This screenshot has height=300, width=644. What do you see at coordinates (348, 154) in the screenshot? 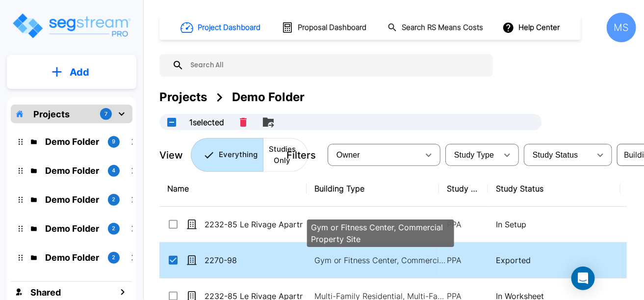
I see `span: Owner` at bounding box center [348, 154].